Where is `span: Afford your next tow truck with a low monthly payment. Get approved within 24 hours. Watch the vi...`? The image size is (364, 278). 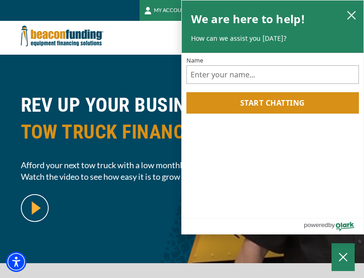 span: Afford your next tow truck with a low monthly payment. Get approved within 24 hours. Watch the vi... is located at coordinates (182, 171).